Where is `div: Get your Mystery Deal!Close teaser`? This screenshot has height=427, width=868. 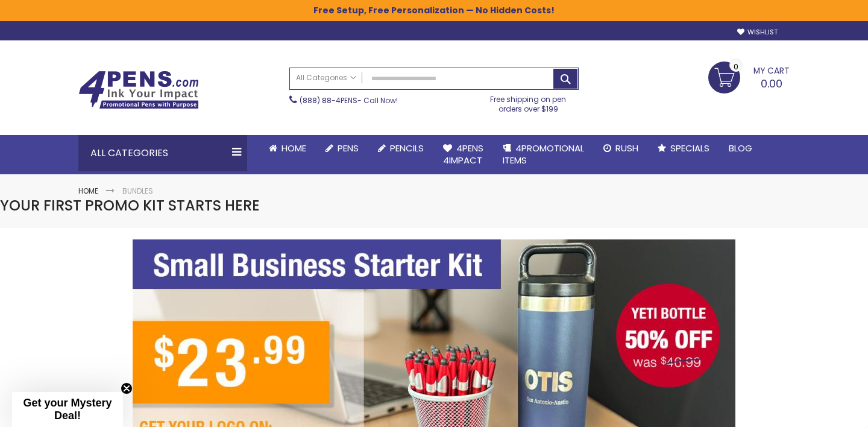
div: Get your Mystery Deal!Close teaser is located at coordinates (67, 409).